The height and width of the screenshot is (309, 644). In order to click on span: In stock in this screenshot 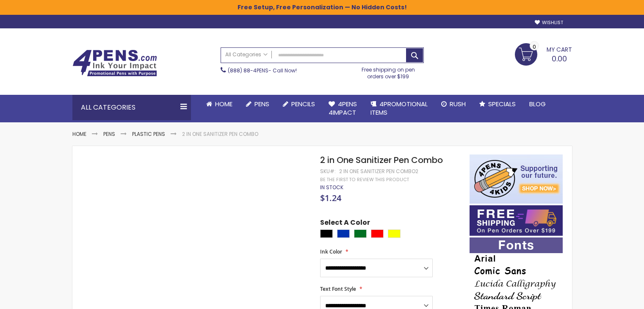, I will do `click(331, 187)`.